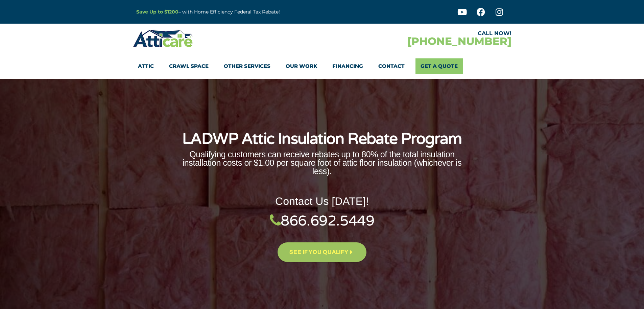 The image size is (644, 319). I want to click on span: See If You Qualify, so click(319, 252).